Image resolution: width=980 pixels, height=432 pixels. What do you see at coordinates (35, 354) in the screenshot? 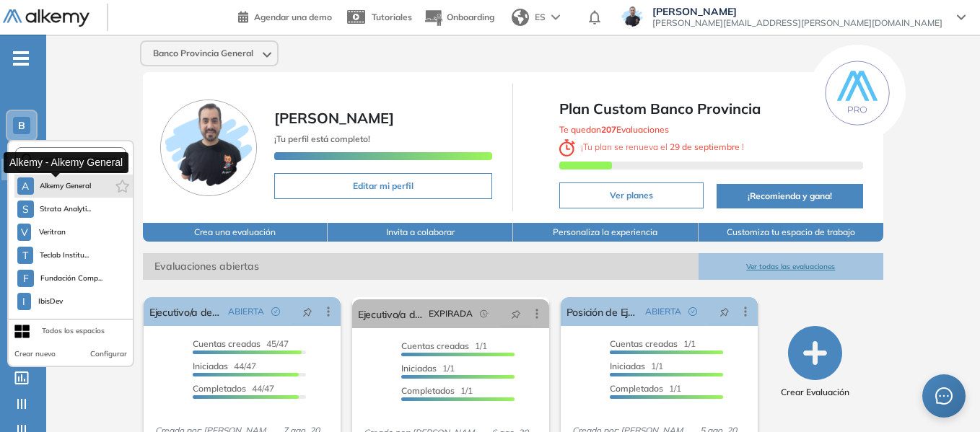
I see `button: Crear nuevo` at bounding box center [35, 354].